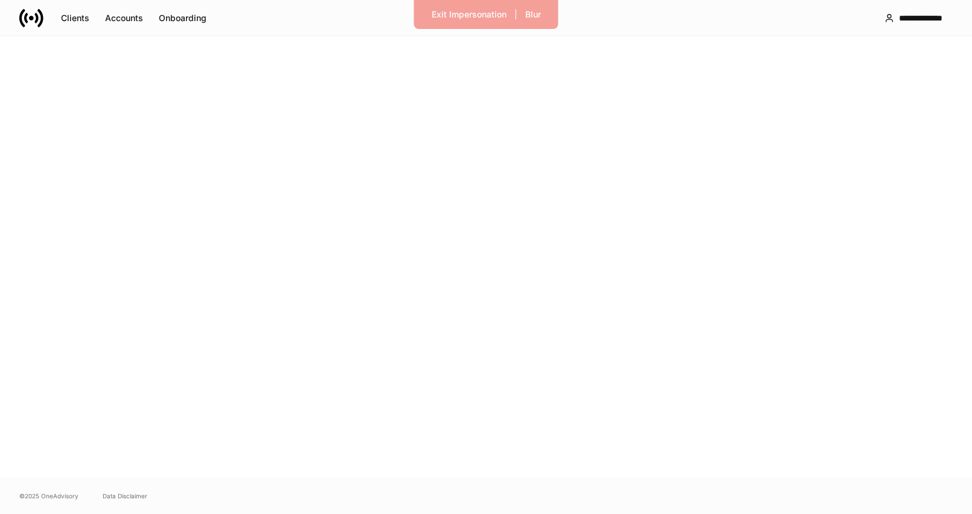 This screenshot has width=972, height=514. Describe the element at coordinates (533, 14) in the screenshot. I see `div: Blur` at that location.